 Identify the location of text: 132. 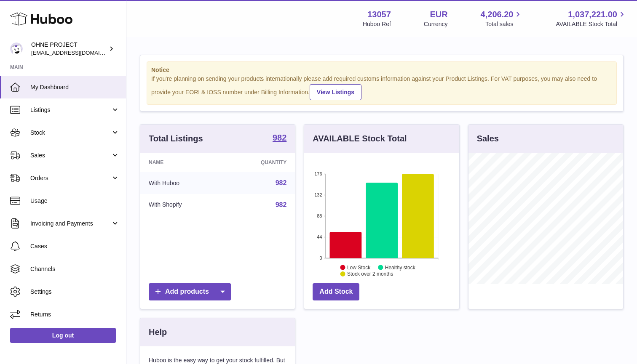
(318, 195).